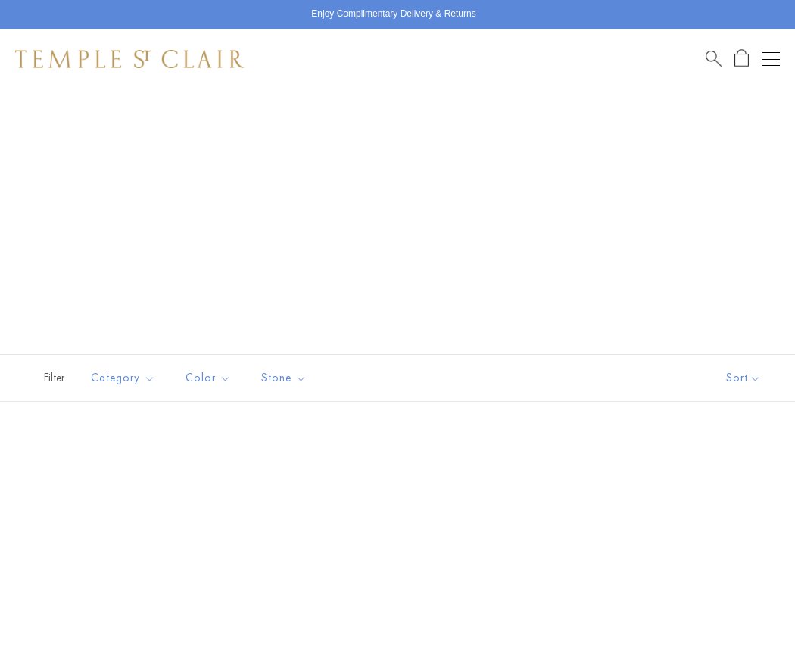  Describe the element at coordinates (744, 378) in the screenshot. I see `button: Show sort by` at that location.